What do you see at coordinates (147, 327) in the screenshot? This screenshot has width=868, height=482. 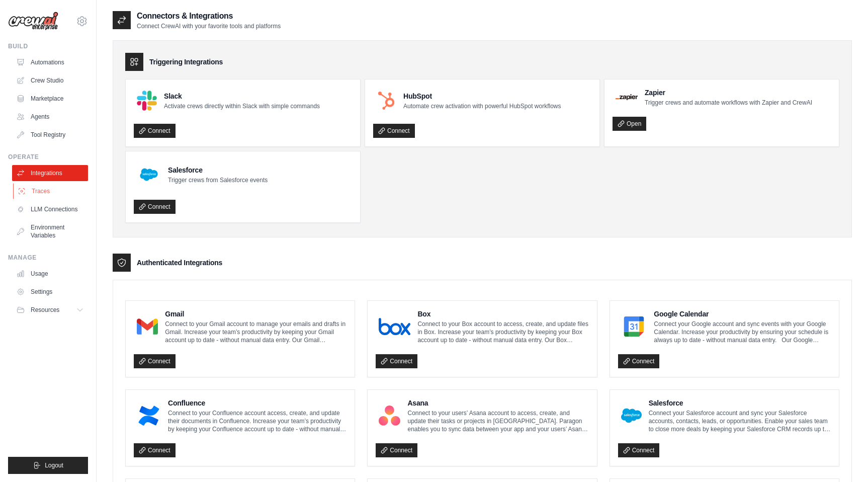 I see `img: Gmail Logo` at bounding box center [147, 327].